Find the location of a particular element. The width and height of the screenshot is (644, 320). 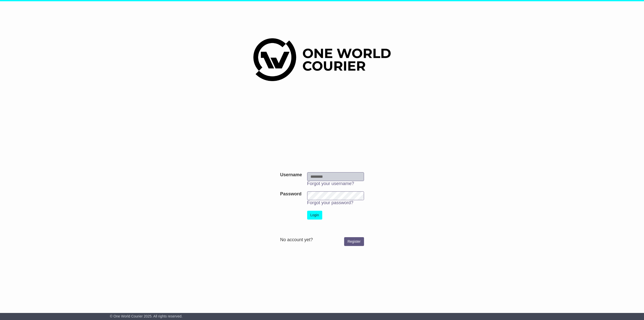

span: © One World Courier 2025. All rights reserved. is located at coordinates (147, 317).